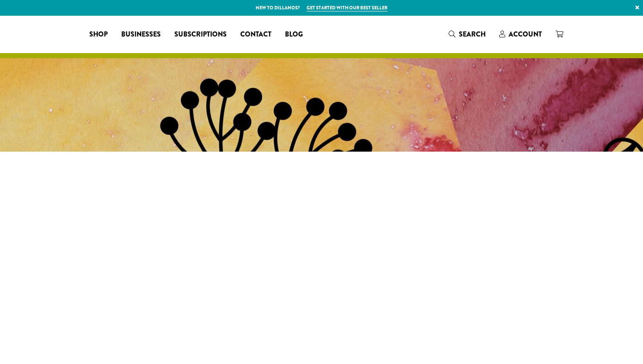 Image resolution: width=643 pixels, height=364 pixels. What do you see at coordinates (467, 34) in the screenshot?
I see `a: Search` at bounding box center [467, 34].